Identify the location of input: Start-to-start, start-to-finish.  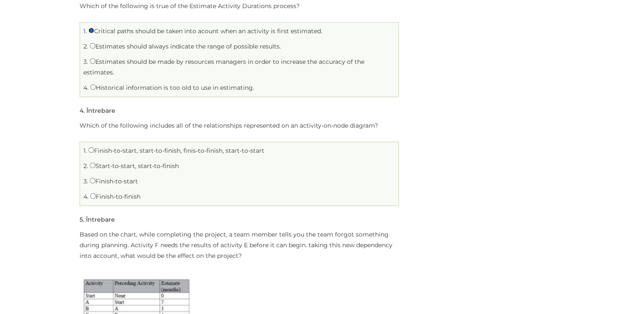
(92, 165).